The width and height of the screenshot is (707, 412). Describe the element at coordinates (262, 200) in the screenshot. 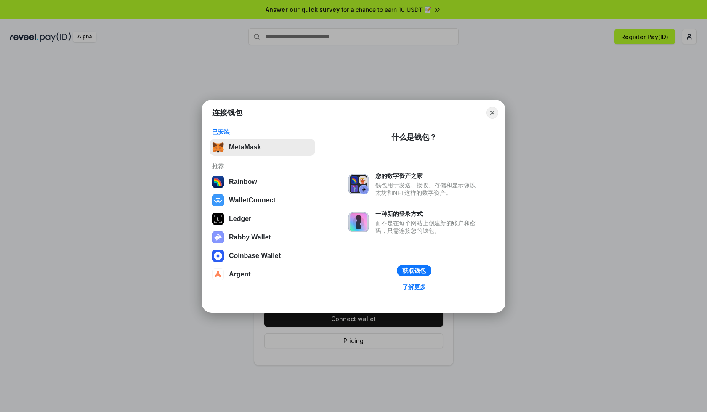

I see `button: WalletConnect` at that location.